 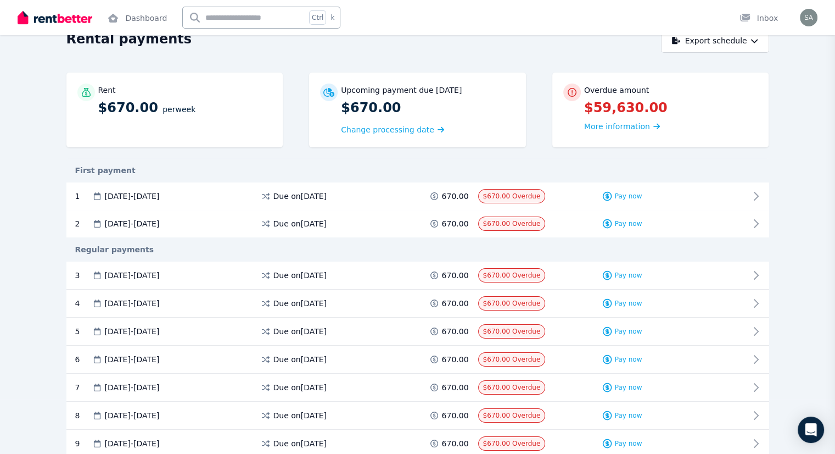 I want to click on img: RentBetter, so click(x=55, y=18).